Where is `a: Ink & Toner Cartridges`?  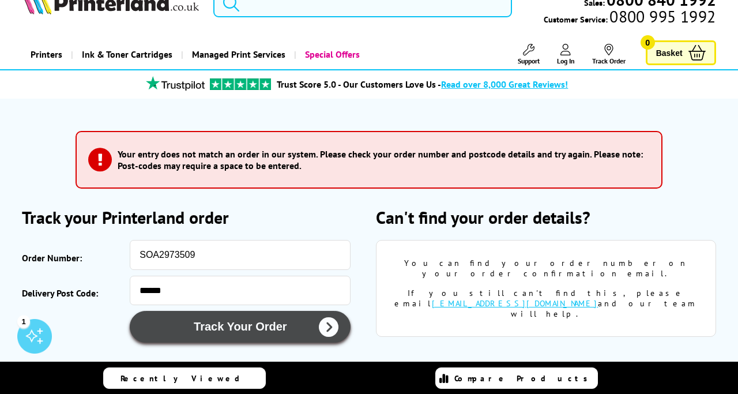 a: Ink & Toner Cartridges is located at coordinates (126, 54).